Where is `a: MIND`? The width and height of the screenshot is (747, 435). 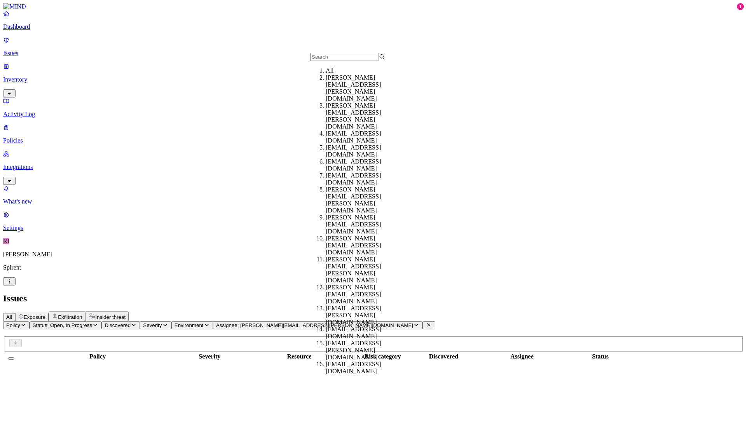
a: MIND is located at coordinates (373, 7).